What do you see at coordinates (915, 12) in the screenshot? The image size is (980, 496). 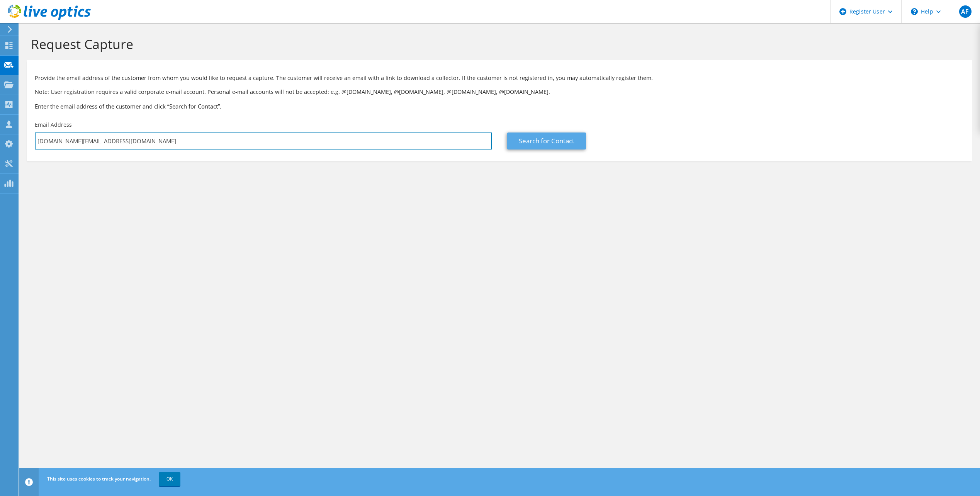 I see `svg: \n` at bounding box center [915, 12].